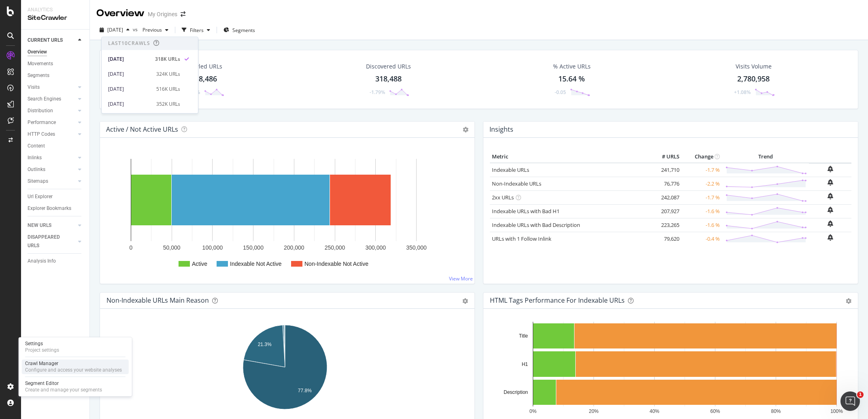 This screenshot has height=419, width=868. I want to click on th: Metric, so click(569, 157).